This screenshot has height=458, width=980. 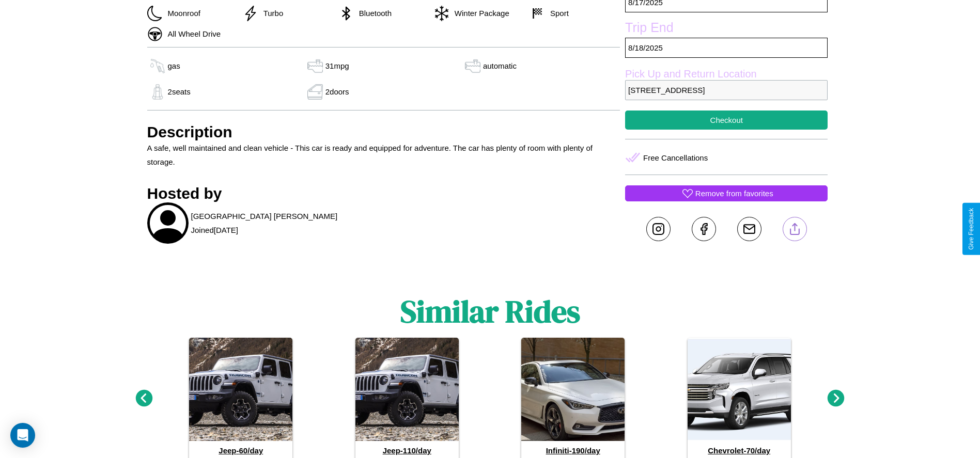 I want to click on p: All Wheel Drive, so click(x=191, y=33).